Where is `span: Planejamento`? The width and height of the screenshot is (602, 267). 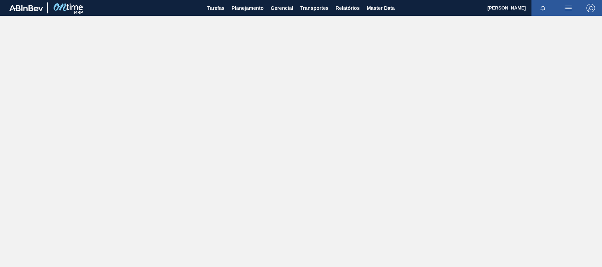 span: Planejamento is located at coordinates (247, 8).